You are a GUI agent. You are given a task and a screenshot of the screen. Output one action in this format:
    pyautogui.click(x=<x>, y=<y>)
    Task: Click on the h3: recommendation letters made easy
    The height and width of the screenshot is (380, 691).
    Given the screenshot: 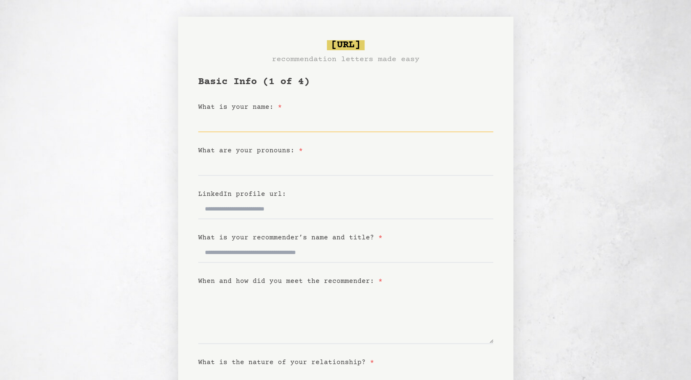 What is the action you would take?
    pyautogui.click(x=346, y=59)
    